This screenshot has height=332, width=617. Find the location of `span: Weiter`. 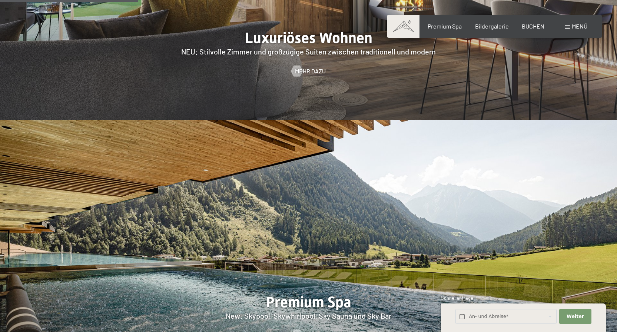

span: Weiter is located at coordinates (575, 316).